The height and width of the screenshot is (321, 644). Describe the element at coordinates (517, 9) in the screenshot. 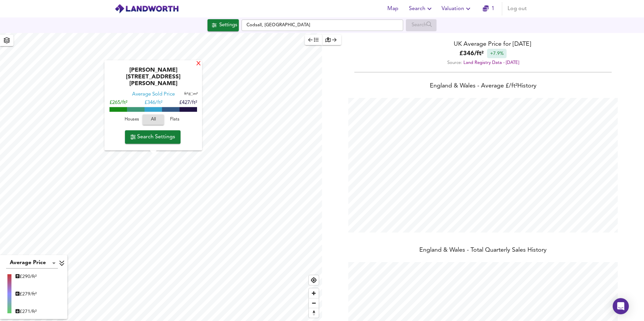

I see `button: Log out` at that location.